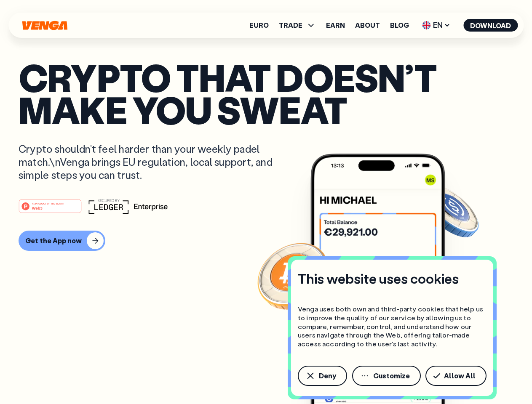 The image size is (532, 404). What do you see at coordinates (45, 25) in the screenshot?
I see `svg: Home` at bounding box center [45, 25].